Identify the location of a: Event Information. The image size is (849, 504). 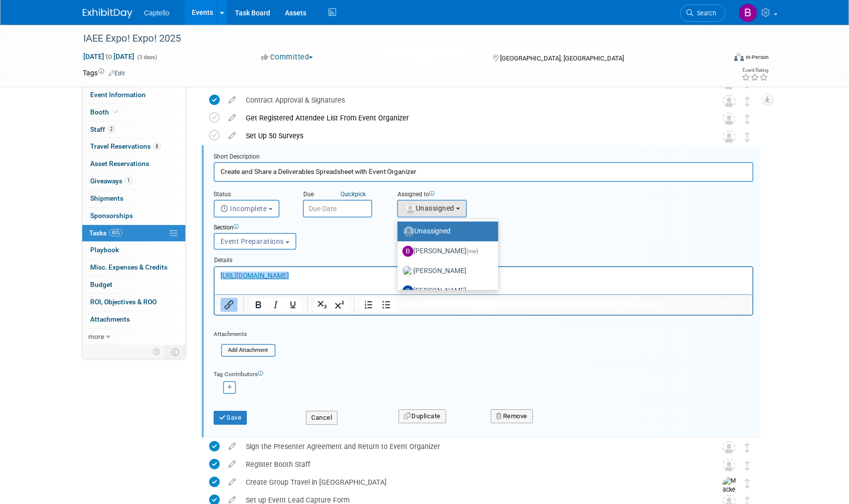
(134, 95).